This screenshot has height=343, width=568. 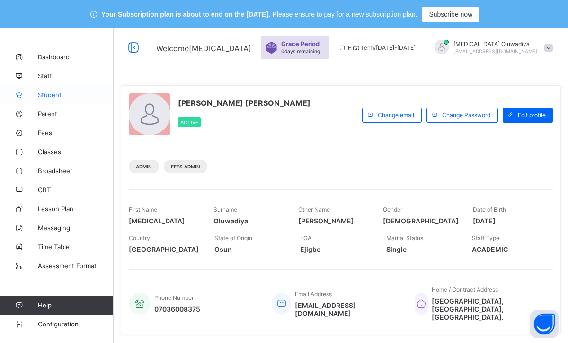 I want to click on span: Assessment Format, so click(x=76, y=265).